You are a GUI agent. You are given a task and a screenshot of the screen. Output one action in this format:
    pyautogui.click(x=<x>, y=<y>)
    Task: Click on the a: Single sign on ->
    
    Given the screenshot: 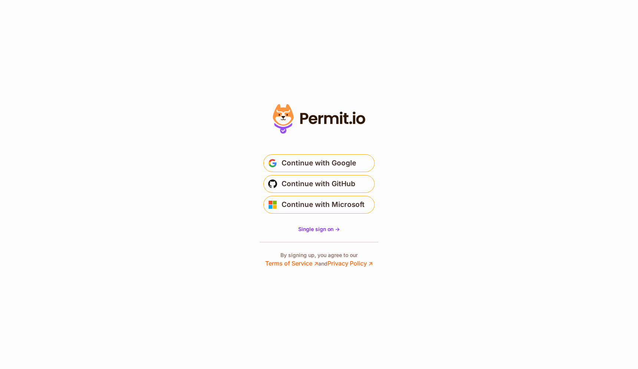 What is the action you would take?
    pyautogui.click(x=319, y=229)
    